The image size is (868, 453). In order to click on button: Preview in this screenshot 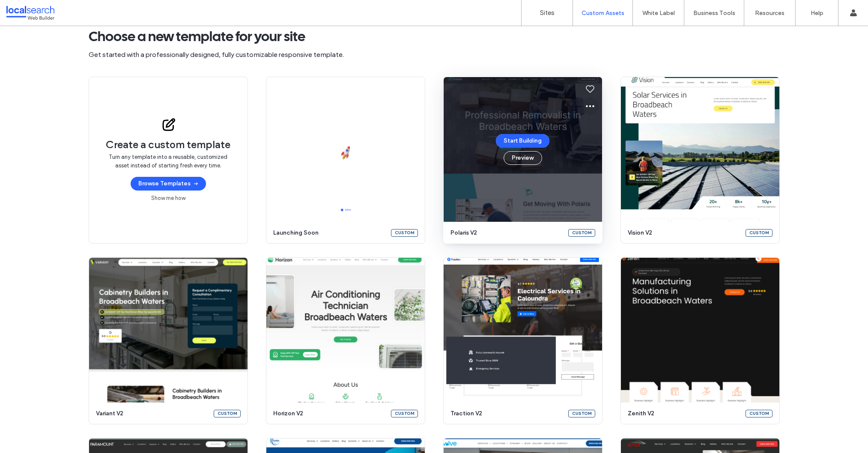, I will do `click(523, 158)`.